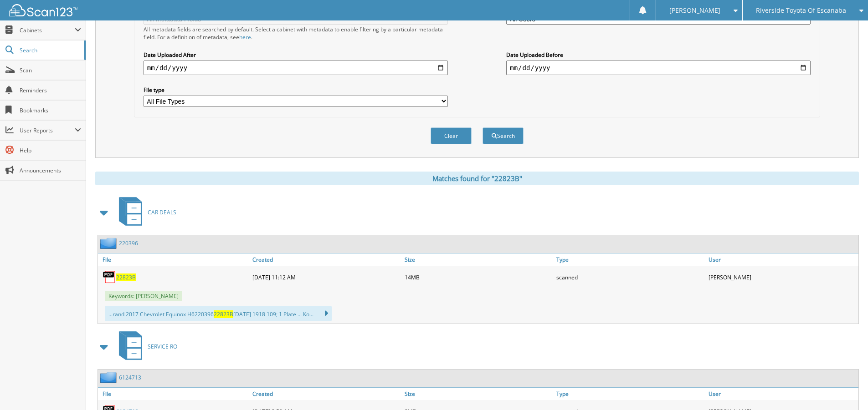 Image resolution: width=868 pixels, height=410 pixels. Describe the element at coordinates (245, 37) in the screenshot. I see `a: here` at that location.